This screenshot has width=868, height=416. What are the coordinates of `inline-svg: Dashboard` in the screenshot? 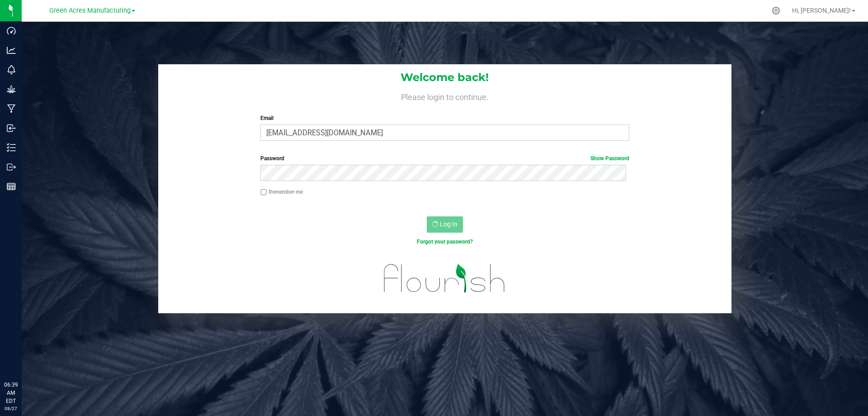 It's located at (12, 31).